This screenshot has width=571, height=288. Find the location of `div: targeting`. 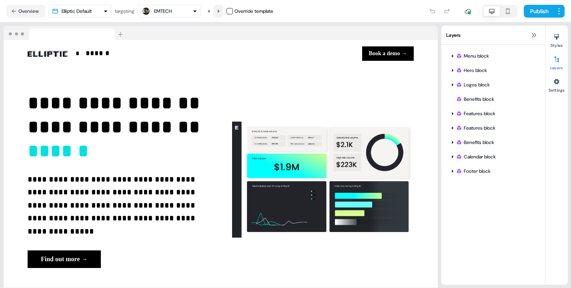

div: targeting is located at coordinates (124, 11).